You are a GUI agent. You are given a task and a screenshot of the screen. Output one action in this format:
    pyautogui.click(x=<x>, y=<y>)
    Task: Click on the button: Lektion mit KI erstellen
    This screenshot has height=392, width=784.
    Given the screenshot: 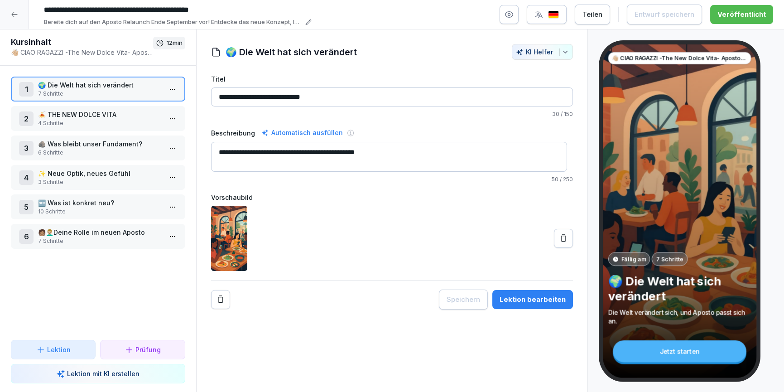 What is the action you would take?
    pyautogui.click(x=98, y=373)
    